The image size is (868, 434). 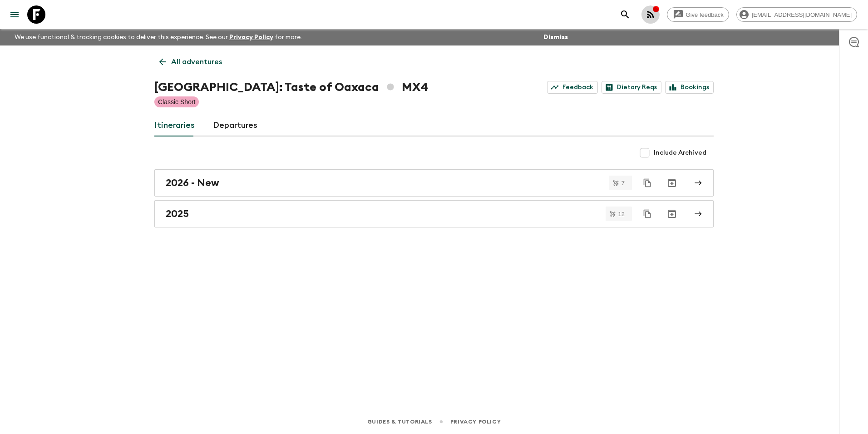 I want to click on span: Include Archived, so click(x=680, y=152).